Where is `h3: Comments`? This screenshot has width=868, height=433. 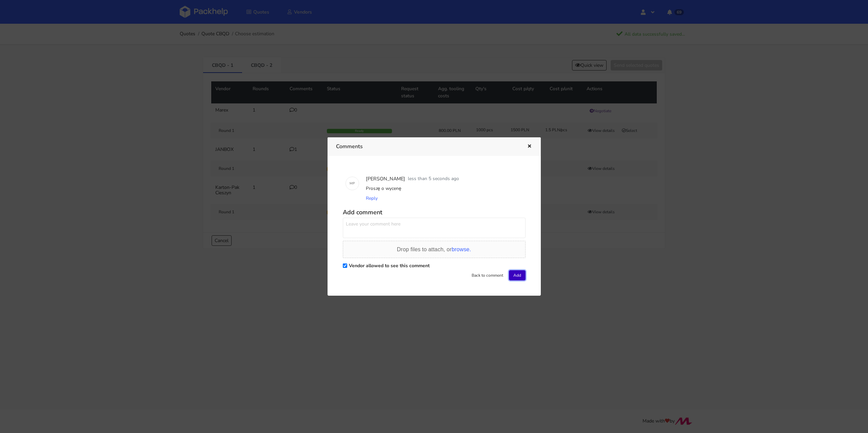 h3: Comments is located at coordinates (426, 146).